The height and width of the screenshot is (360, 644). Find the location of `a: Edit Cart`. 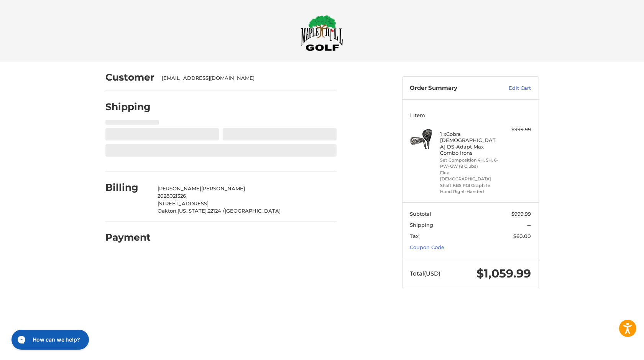

a: Edit Cart is located at coordinates (511, 88).